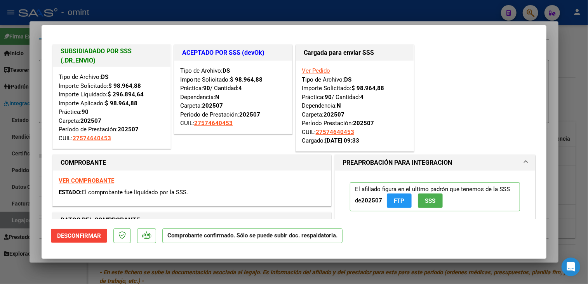 The image size is (588, 284). Describe the element at coordinates (399, 200) in the screenshot. I see `button: FTP` at that location.